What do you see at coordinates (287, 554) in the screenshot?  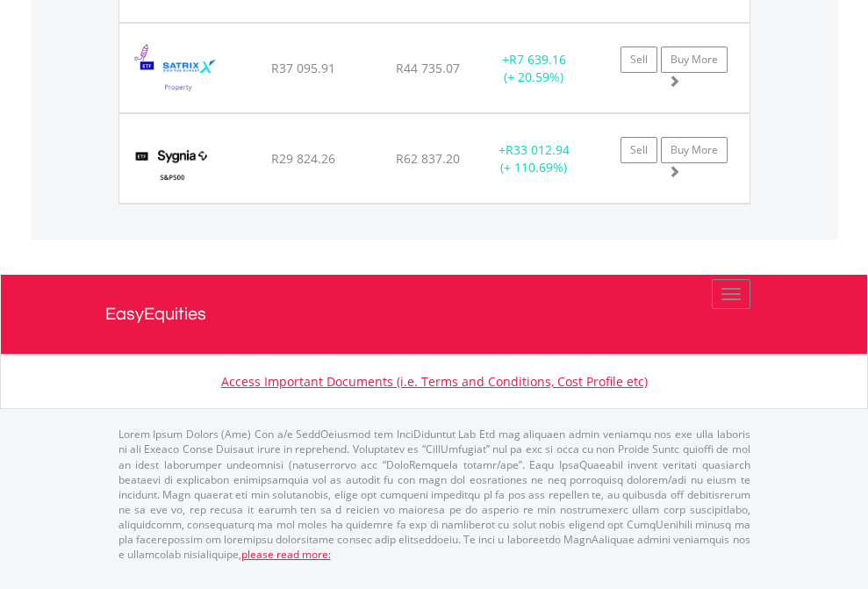 I see `a: please read more:` at bounding box center [287, 554].